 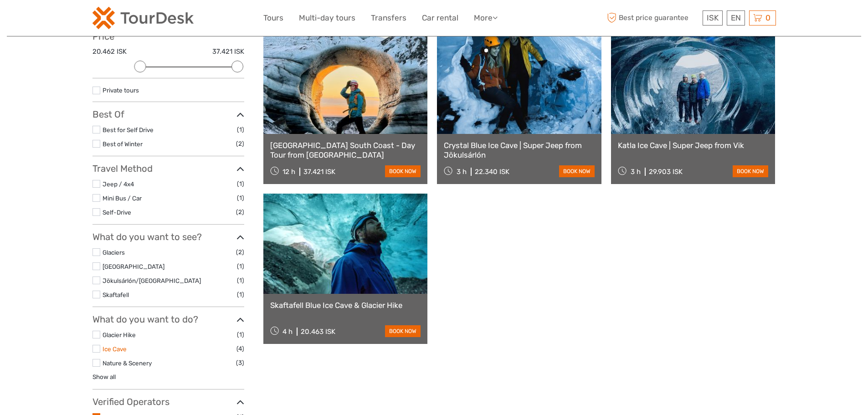 What do you see at coordinates (492, 172) in the screenshot?
I see `div: 22.340 ISK` at bounding box center [492, 172].